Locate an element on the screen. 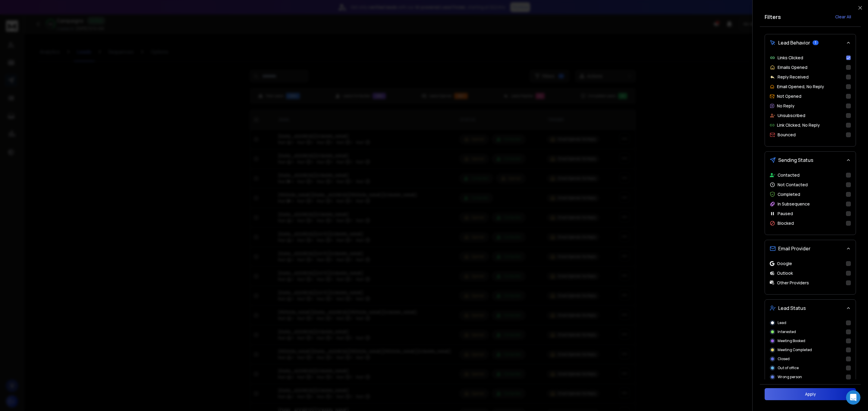 The height and width of the screenshot is (411, 868). div: Sure, could you please share the error you are facing so we can understand what is happening? A s... is located at coordinates (52, 192).